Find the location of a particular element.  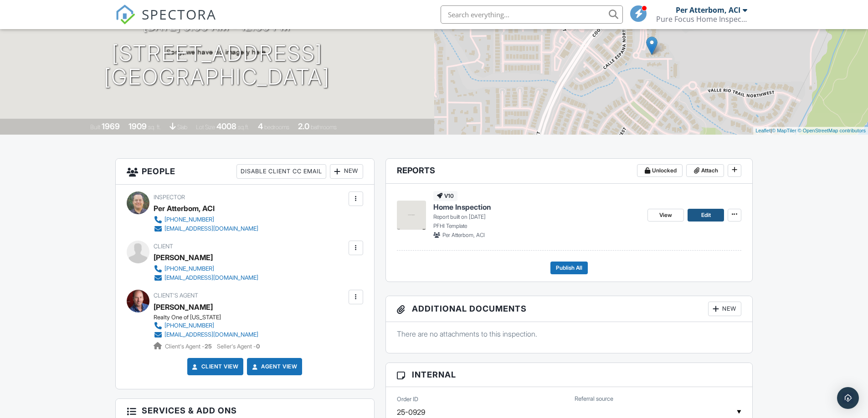

span: Lot Size is located at coordinates (205, 127).